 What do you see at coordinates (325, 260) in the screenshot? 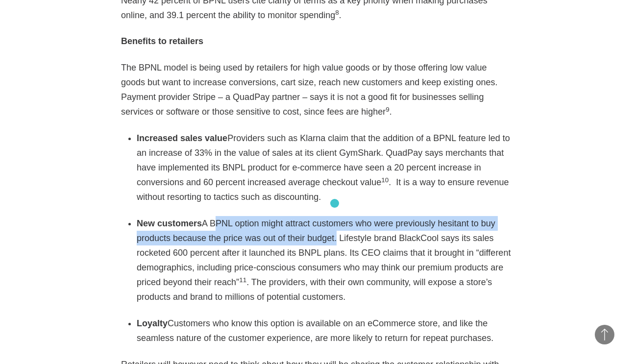
I see `li: A BPNL option might attract customers who were previously hesitant to buy products because the pr...` at bounding box center [325, 260].